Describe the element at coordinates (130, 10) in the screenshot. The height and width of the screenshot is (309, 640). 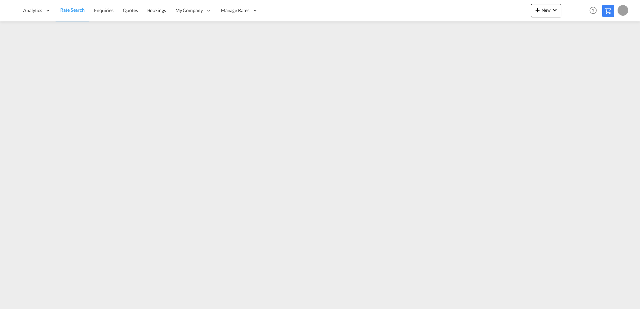
I see `span: Quotes` at that location.